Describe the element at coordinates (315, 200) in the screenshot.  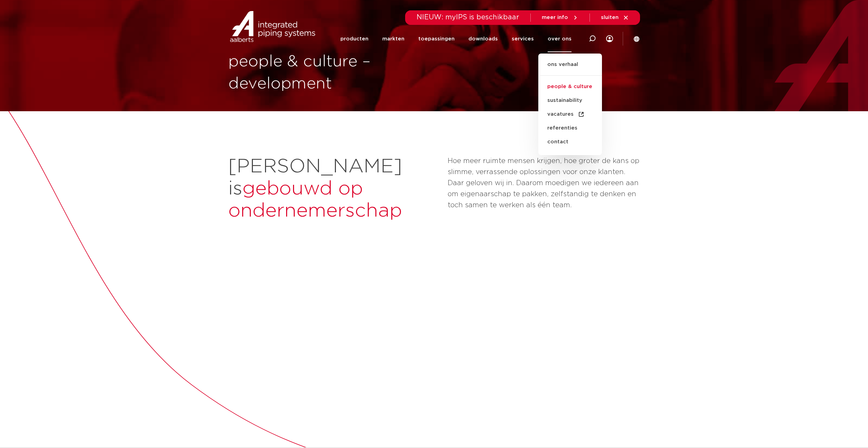
I see `span: gebouwd op ondernemerschap` at that location.